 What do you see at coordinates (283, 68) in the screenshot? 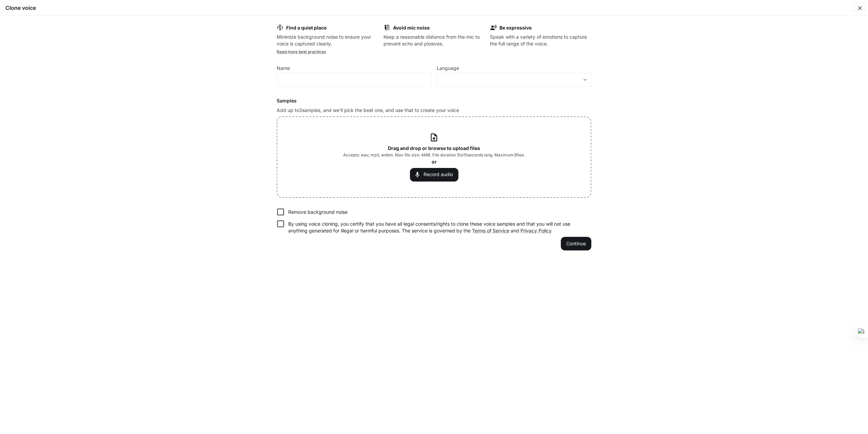
I see `p: Name` at bounding box center [283, 68].